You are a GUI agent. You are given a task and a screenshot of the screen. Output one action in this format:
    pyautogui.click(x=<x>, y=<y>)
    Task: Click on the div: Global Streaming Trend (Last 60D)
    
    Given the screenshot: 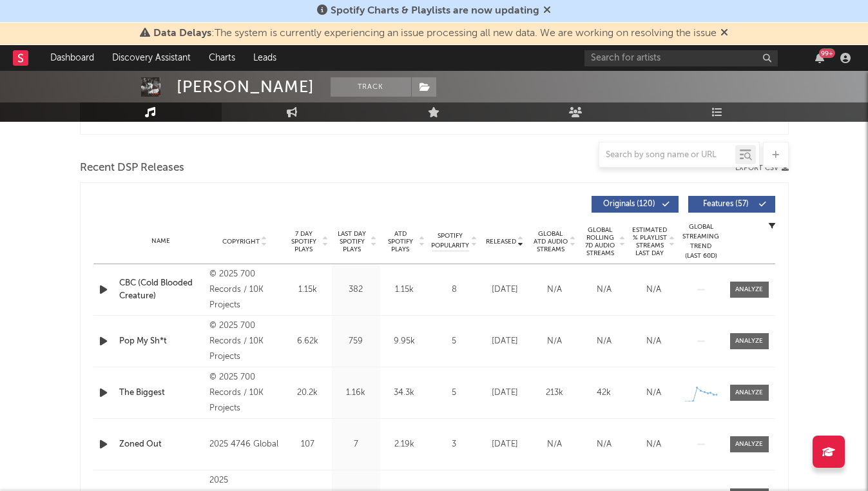 What is the action you would take?
    pyautogui.click(x=701, y=242)
    